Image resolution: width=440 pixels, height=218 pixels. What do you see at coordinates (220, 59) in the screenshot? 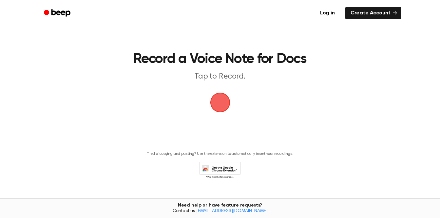
I see `h1: Record a Voice Note for Docs` at bounding box center [220, 59].